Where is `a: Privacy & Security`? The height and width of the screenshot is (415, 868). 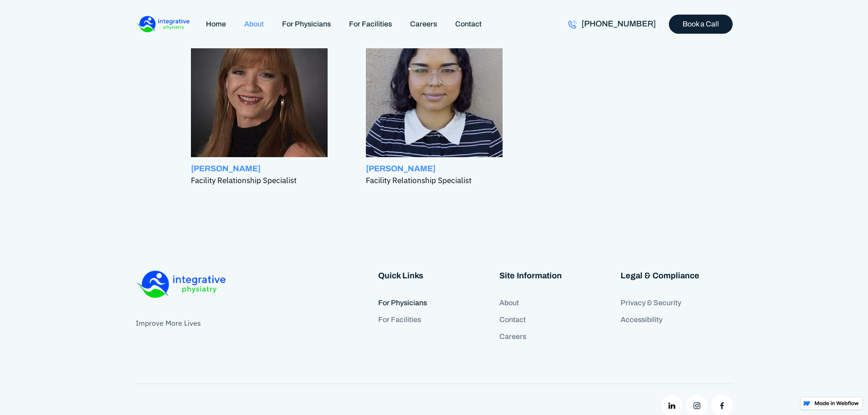
a: Privacy & Security is located at coordinates (677, 303).